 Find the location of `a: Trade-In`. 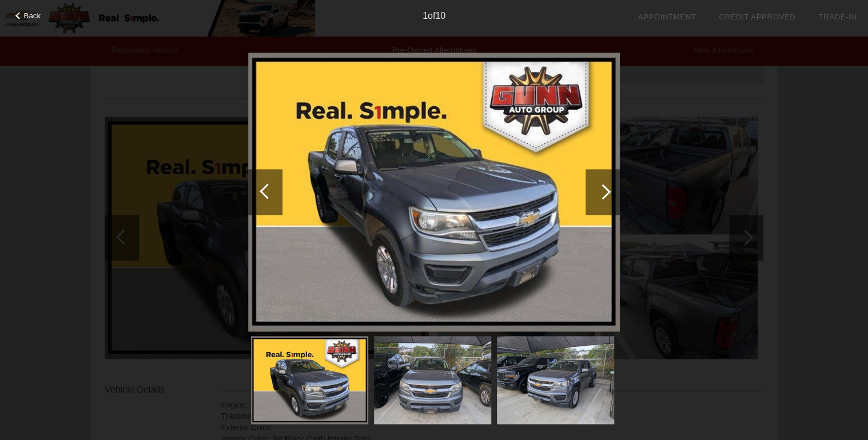

a: Trade-In is located at coordinates (837, 17).